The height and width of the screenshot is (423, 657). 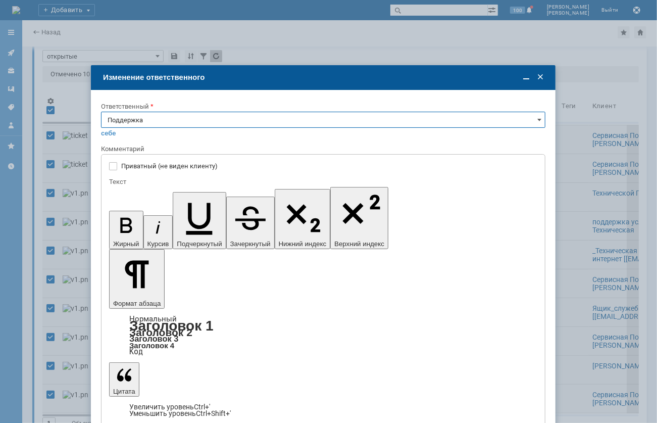 I want to click on a: Нормальный, so click(x=153, y=319).